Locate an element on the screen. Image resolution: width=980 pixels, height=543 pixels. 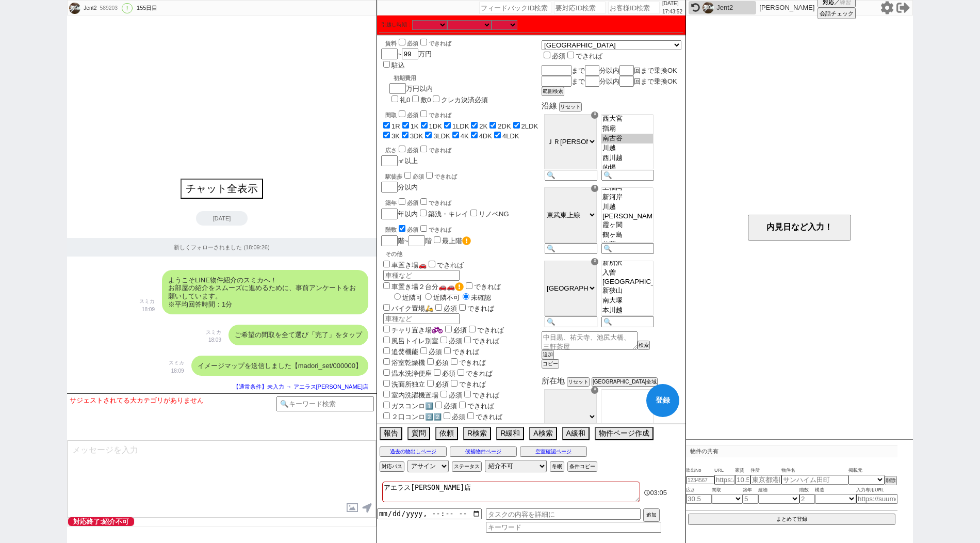
input: 温水洗浄便座 is located at coordinates (387, 372).